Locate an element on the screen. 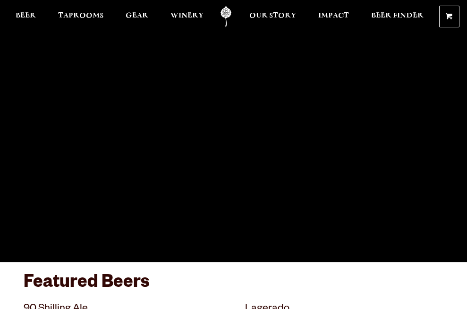  span: Gear is located at coordinates (137, 16).